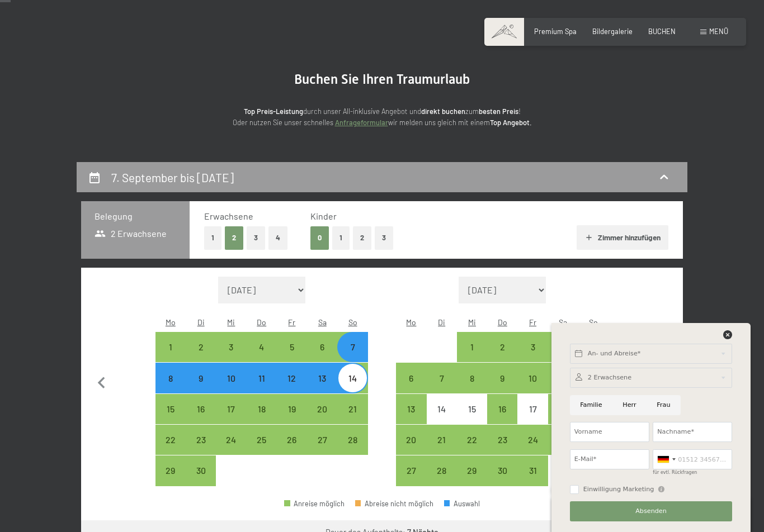 This screenshot has height=532, width=764. What do you see at coordinates (102, 381) in the screenshot?
I see `button: Vorheriger Monat` at bounding box center [102, 381].